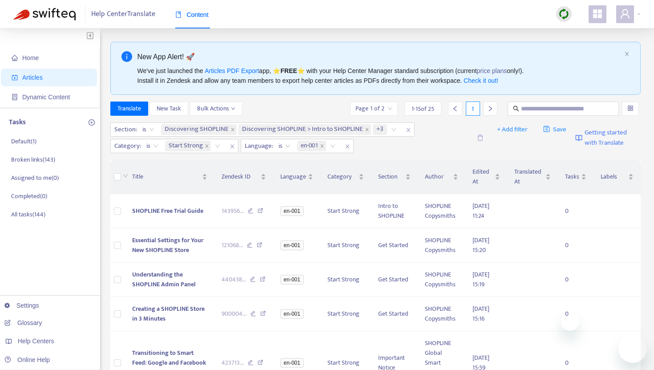 The height and width of the screenshot is (370, 654). Describe the element at coordinates (627, 54) in the screenshot. I see `button: close` at that location.